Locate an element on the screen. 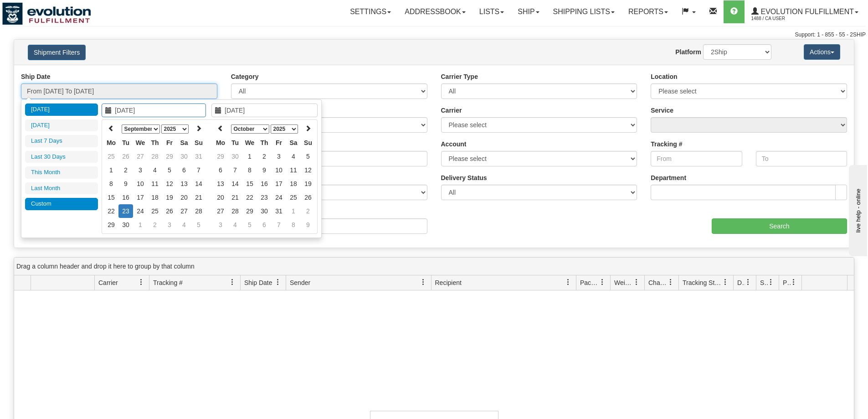 Image resolution: width=868 pixels, height=419 pixels. input: Search is located at coordinates (779, 226).